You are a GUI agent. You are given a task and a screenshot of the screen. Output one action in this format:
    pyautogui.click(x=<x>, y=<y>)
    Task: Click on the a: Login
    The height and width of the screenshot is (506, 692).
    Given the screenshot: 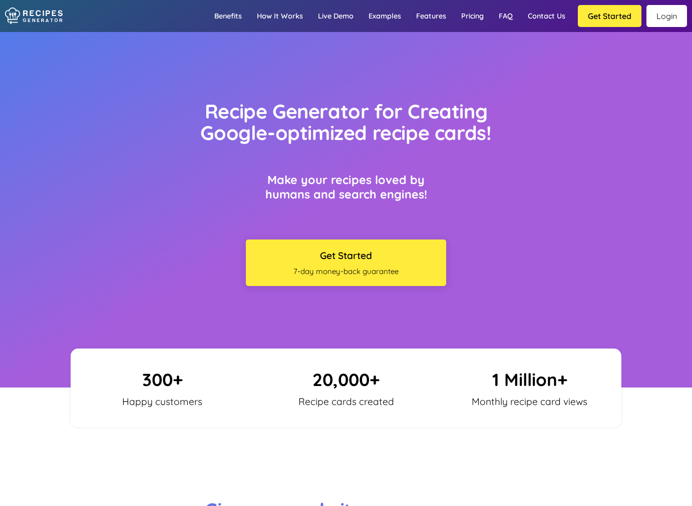 What is the action you would take?
    pyautogui.click(x=666, y=16)
    